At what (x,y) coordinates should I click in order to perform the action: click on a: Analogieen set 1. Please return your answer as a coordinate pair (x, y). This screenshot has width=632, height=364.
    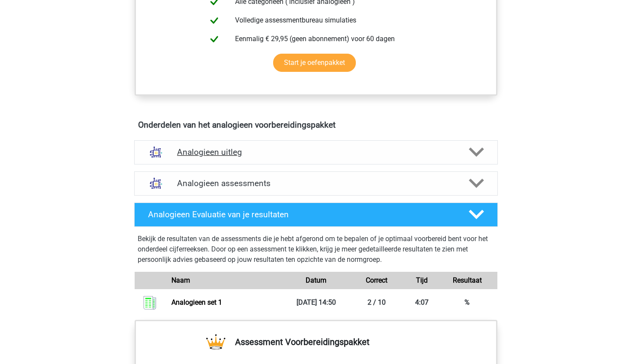
    Looking at the image, I should click on (197, 302).